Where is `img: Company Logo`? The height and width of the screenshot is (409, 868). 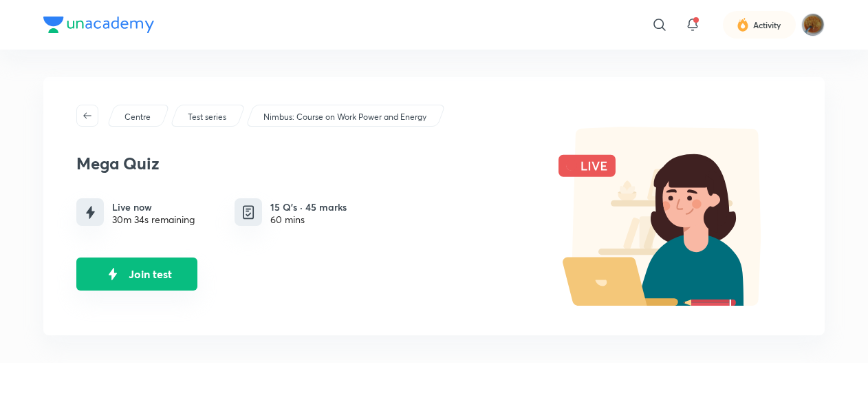
img: Company Logo is located at coordinates (98, 25).